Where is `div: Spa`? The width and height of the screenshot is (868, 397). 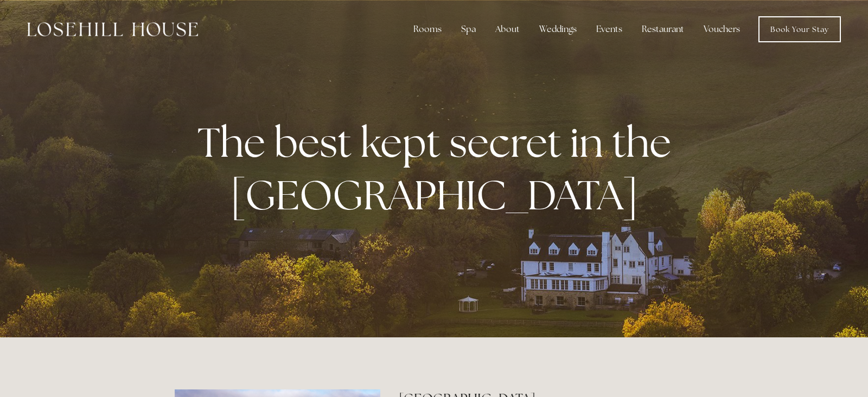
div: Spa is located at coordinates (468, 30).